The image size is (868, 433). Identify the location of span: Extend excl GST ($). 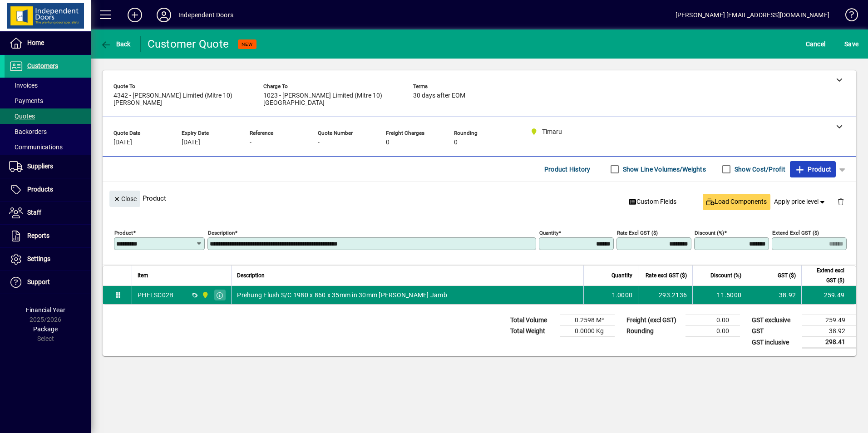
(826, 275).